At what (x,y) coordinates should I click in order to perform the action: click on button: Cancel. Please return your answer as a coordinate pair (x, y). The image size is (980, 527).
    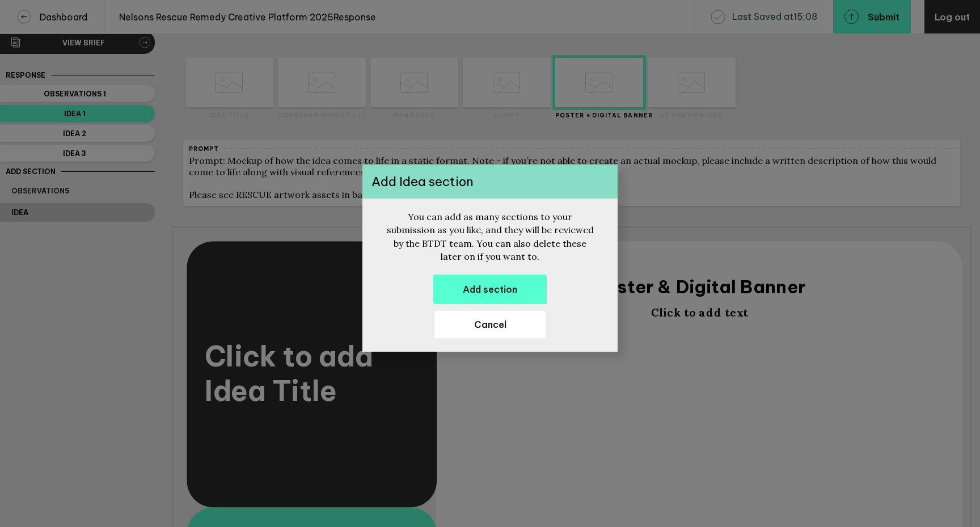
    Looking at the image, I should click on (490, 324).